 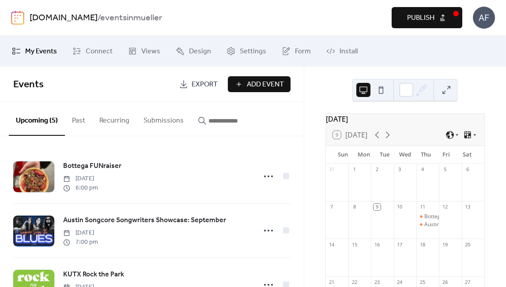 What do you see at coordinates (421, 18) in the screenshot?
I see `span: Publish` at bounding box center [421, 18].